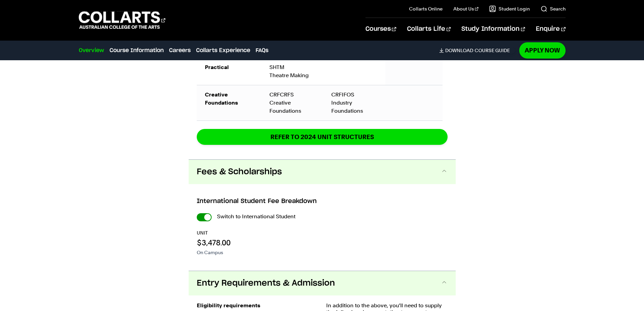 This screenshot has width=644, height=311. I want to click on a: Collarts Online, so click(425, 9).